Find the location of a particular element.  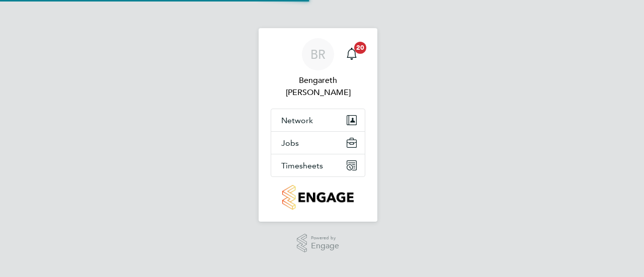

span: Bengareth Roff is located at coordinates (318, 87).